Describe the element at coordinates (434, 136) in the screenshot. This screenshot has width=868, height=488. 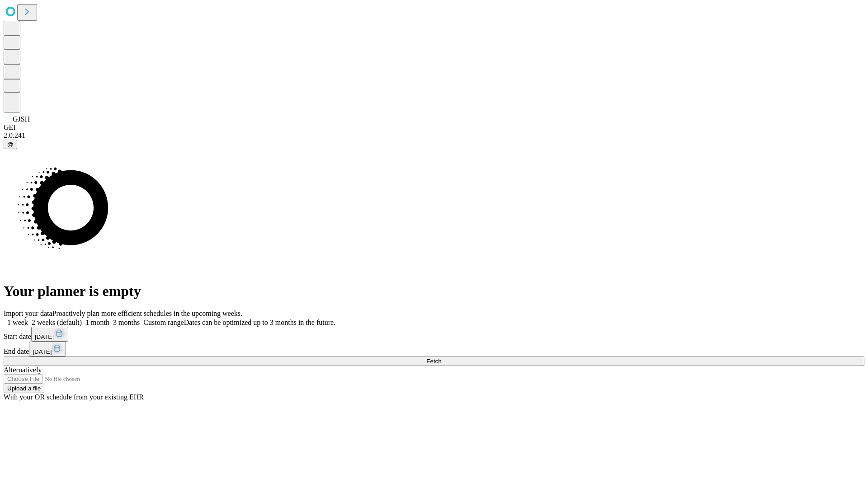
I see `div: 2.0.241` at that location.